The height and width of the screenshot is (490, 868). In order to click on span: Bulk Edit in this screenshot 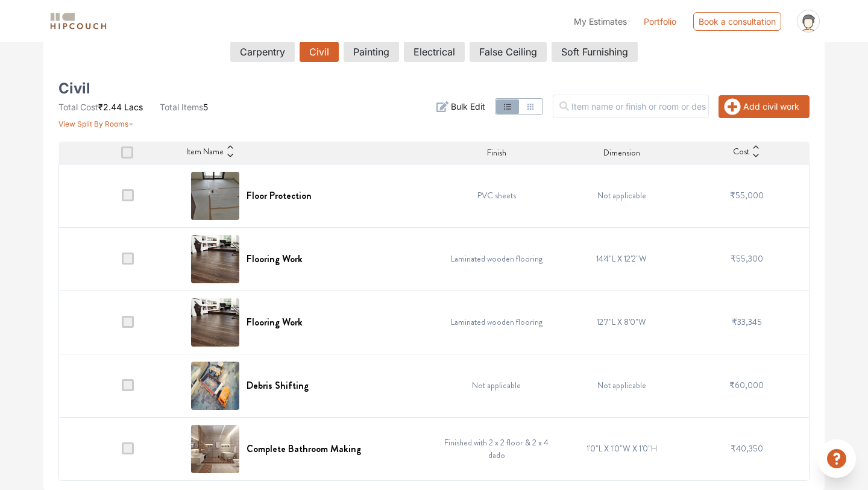, I will do `click(468, 106)`.